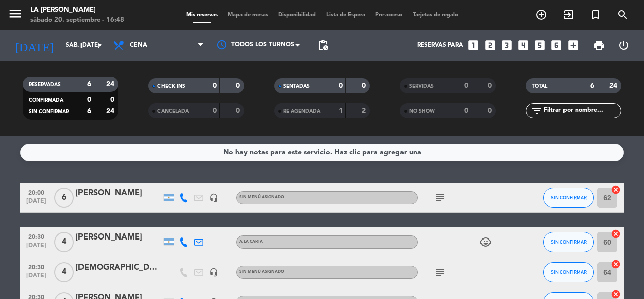  What do you see at coordinates (341, 111) in the screenshot?
I see `strong: 1` at bounding box center [341, 111].